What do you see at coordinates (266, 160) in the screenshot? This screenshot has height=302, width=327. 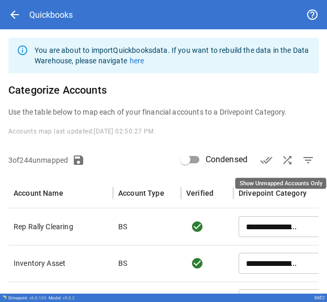 I see `button: Verify Accounts` at bounding box center [266, 160].